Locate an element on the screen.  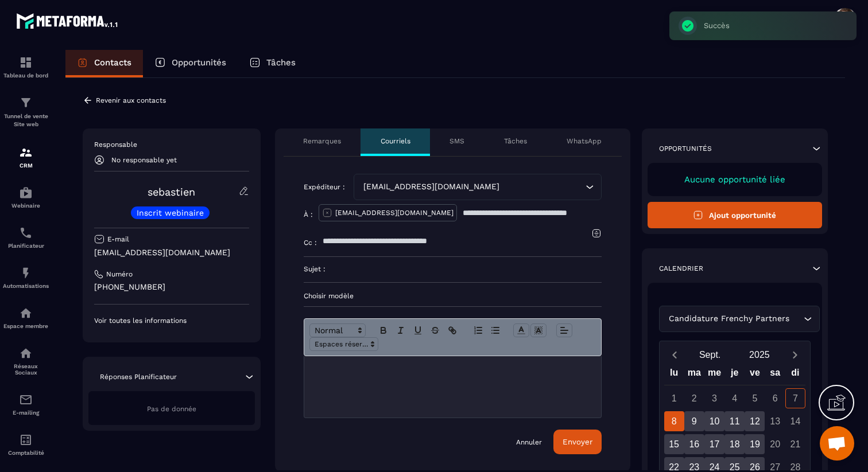
button: Open years overlay is located at coordinates (759, 354).